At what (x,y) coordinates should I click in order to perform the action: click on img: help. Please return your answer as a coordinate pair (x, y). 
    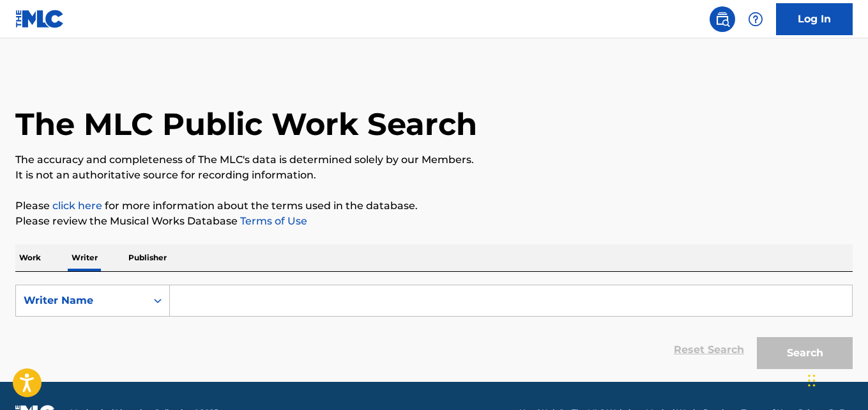
    Looking at the image, I should click on (756, 19).